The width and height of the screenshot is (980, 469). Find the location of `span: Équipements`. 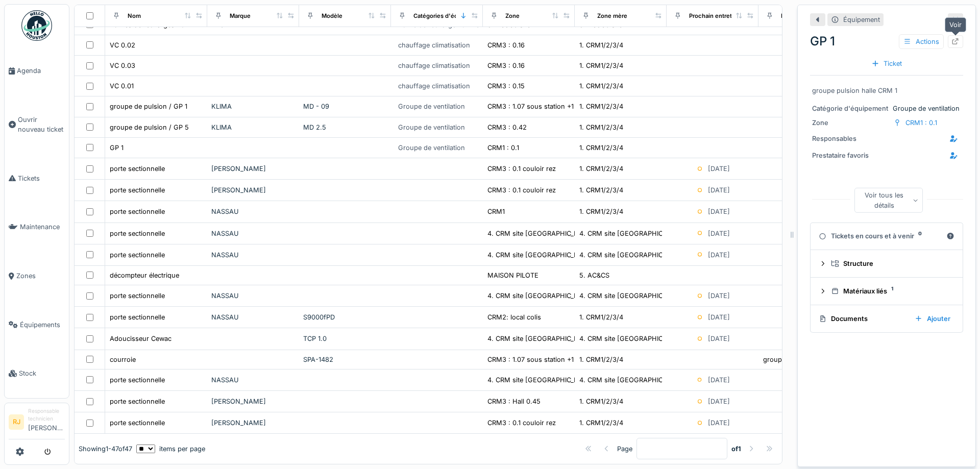

span: Équipements is located at coordinates (42, 325).